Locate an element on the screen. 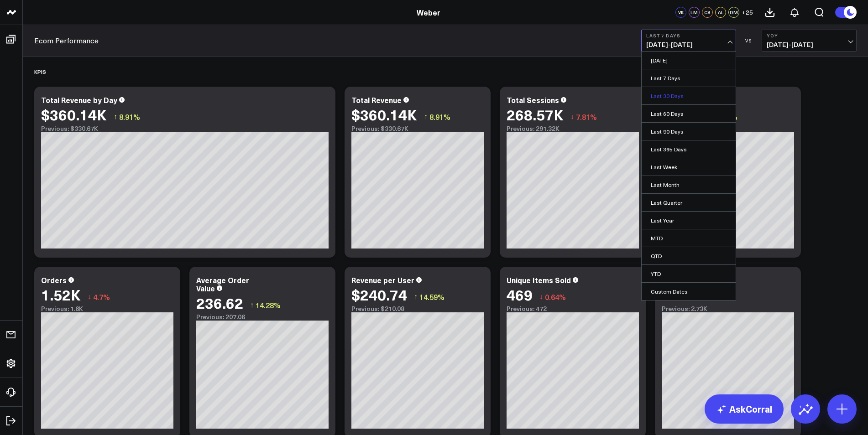 The image size is (868, 435). a: Last 60 Days is located at coordinates (689, 114).